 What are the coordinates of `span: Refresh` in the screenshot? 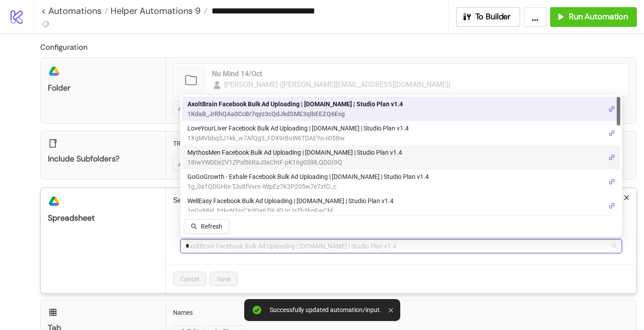 It's located at (212, 226).